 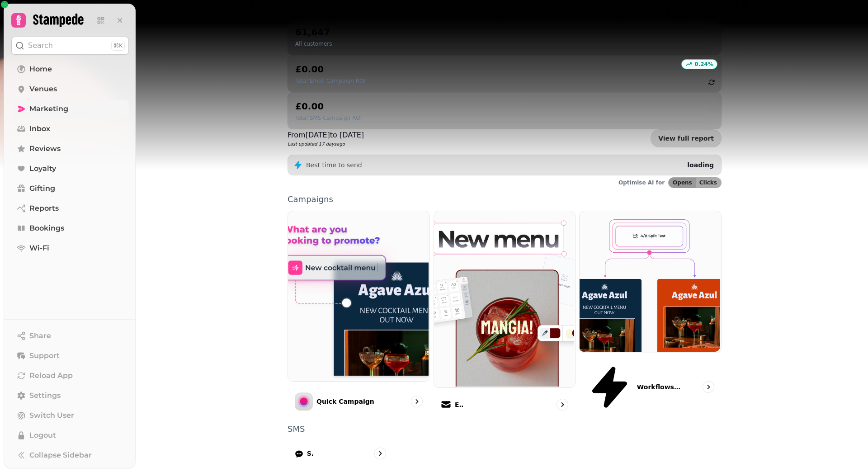 What do you see at coordinates (47, 228) in the screenshot?
I see `span: Bookings` at bounding box center [47, 228].